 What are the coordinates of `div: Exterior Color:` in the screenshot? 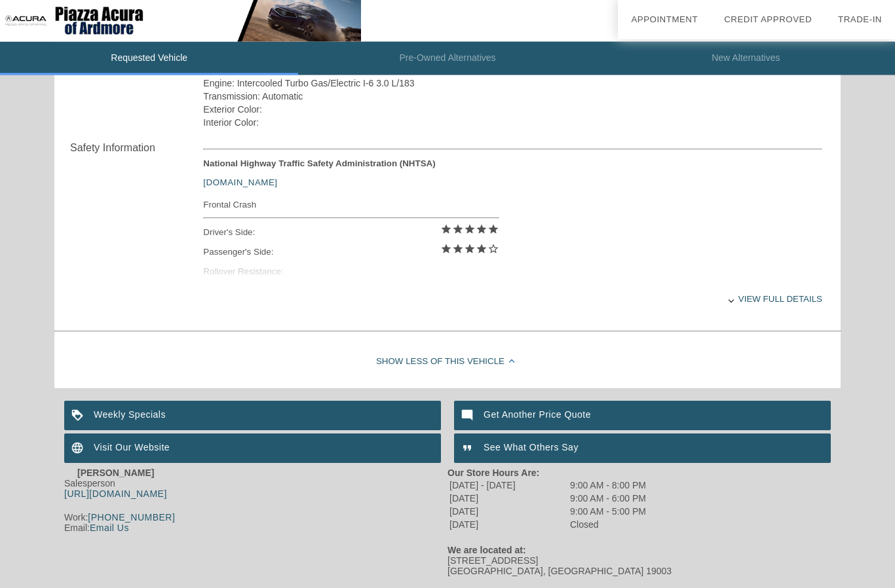 It's located at (512, 110).